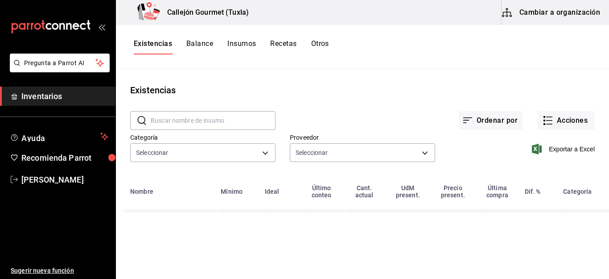  I want to click on div: Mínimo, so click(231, 191).